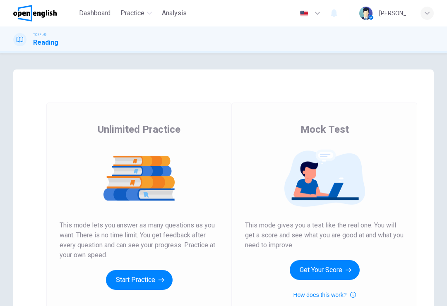  What do you see at coordinates (366, 13) in the screenshot?
I see `img: Profile picture` at bounding box center [366, 13].